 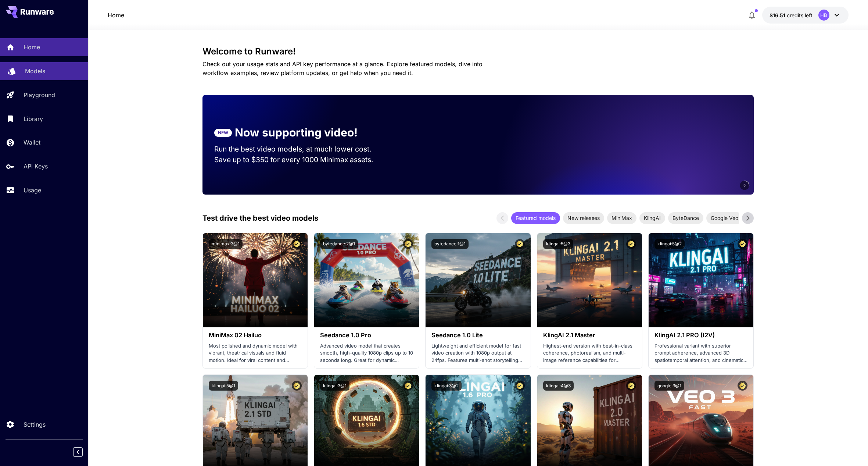 What do you see at coordinates (652, 218) in the screenshot?
I see `div: KlingAI` at bounding box center [652, 218].